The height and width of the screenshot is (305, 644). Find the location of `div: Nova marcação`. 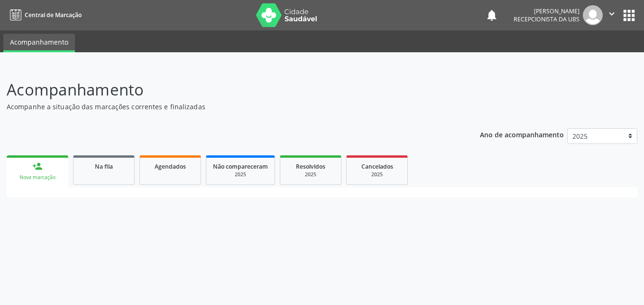

div: Nova marcação is located at coordinates (37, 177).